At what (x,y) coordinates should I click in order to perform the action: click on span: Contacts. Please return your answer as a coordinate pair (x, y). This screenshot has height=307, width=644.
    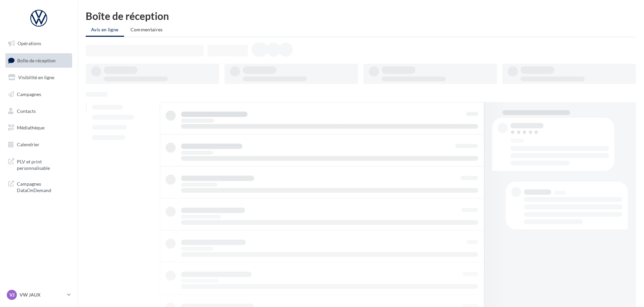
    Looking at the image, I should click on (26, 111).